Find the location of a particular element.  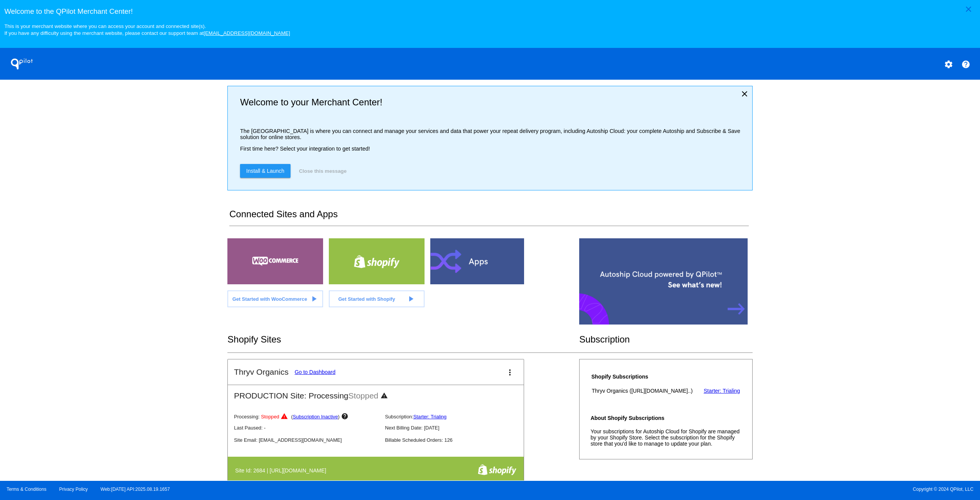

a: Subscription Inactive is located at coordinates (315, 416).